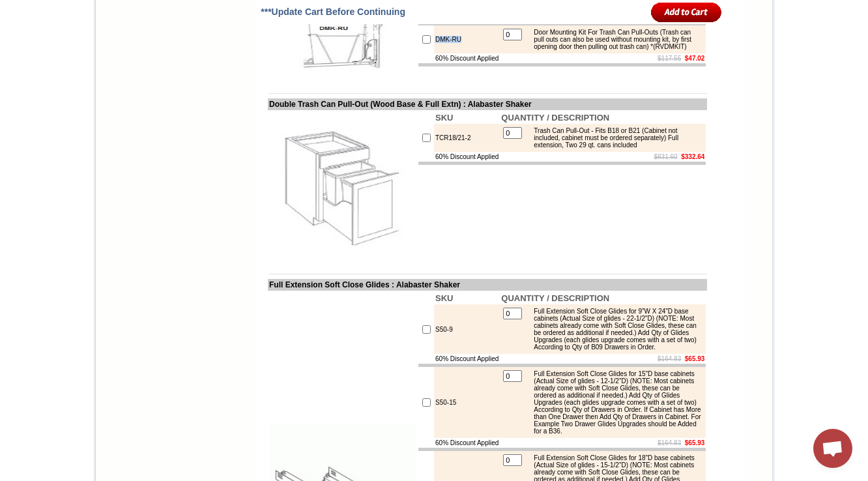 The image size is (868, 481). I want to click on b: $332.64, so click(692, 156).